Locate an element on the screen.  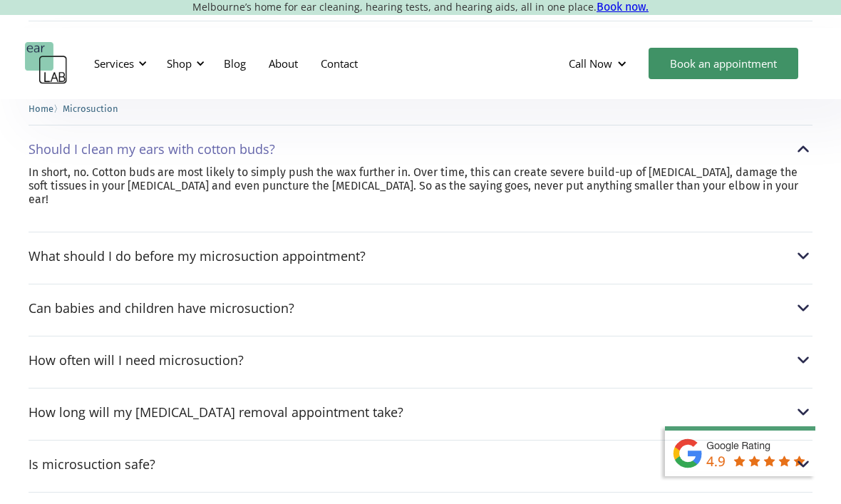
a: About is located at coordinates (283, 63).